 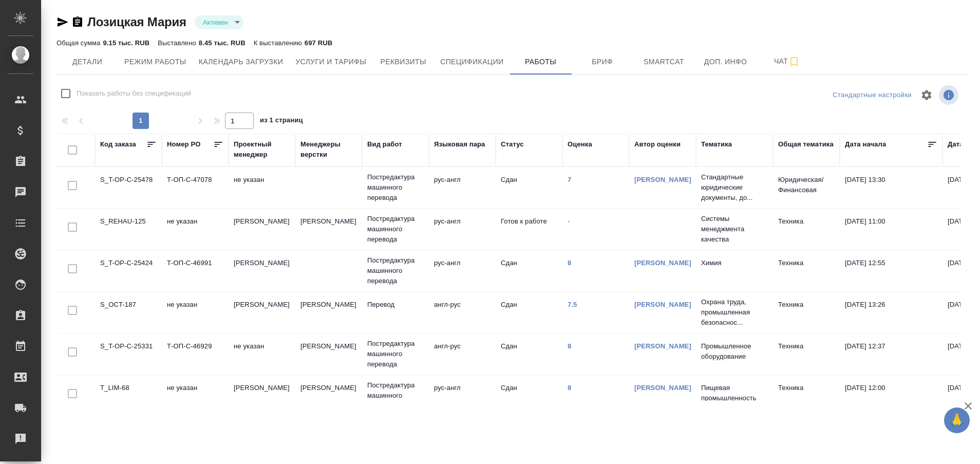 What do you see at coordinates (788, 61) in the screenshot?
I see `span: Чат` at bounding box center [788, 61].